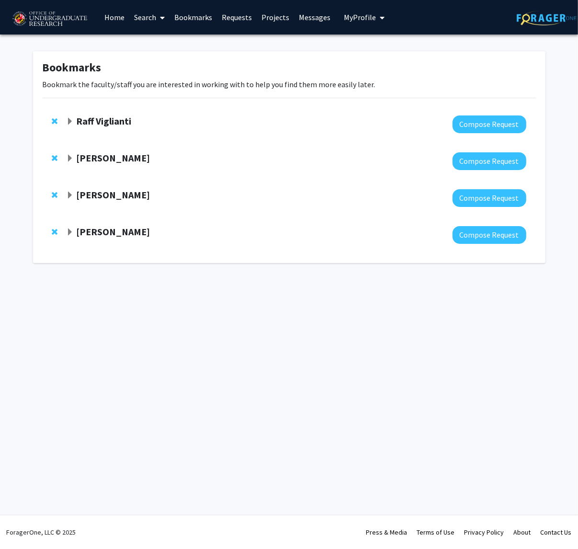 The height and width of the screenshot is (549, 578). Describe the element at coordinates (490, 198) in the screenshot. I see `button: Compose Request to Dong Liang` at that location.